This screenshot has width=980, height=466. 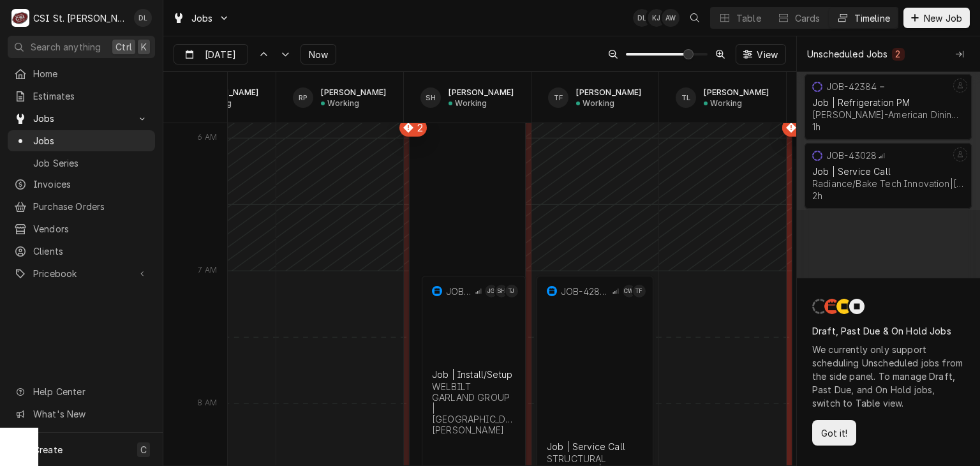 I want to click on span: Job Series, so click(x=91, y=163).